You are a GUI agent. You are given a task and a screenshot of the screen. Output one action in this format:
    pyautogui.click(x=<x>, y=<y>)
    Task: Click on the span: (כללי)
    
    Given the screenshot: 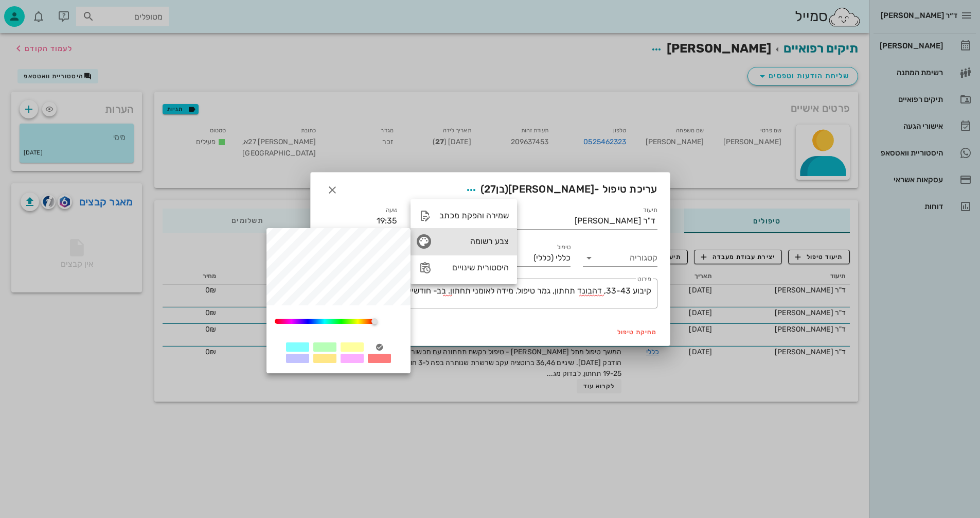 What is the action you would take?
    pyautogui.click(x=543, y=258)
    